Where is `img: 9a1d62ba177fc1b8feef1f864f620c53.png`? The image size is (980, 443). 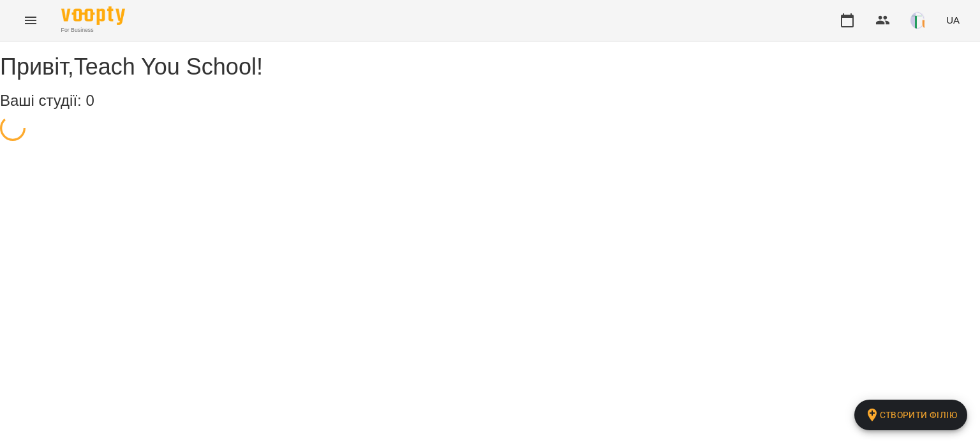 img: 9a1d62ba177fc1b8feef1f864f620c53.png is located at coordinates (919, 20).